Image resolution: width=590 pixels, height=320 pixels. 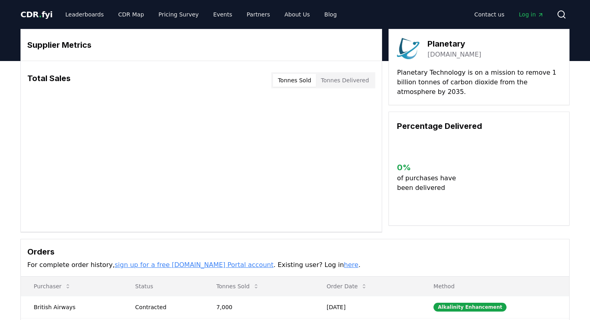 I want to click on p: of purchases have been delivered, so click(x=429, y=183).